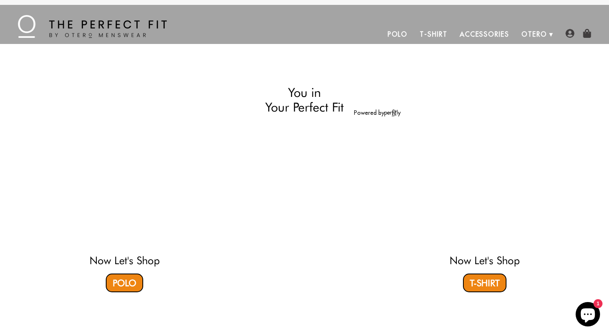  Describe the element at coordinates (92, 26) in the screenshot. I see `img: The Perfect Fit - by Otero Menswear - Logo` at that location.